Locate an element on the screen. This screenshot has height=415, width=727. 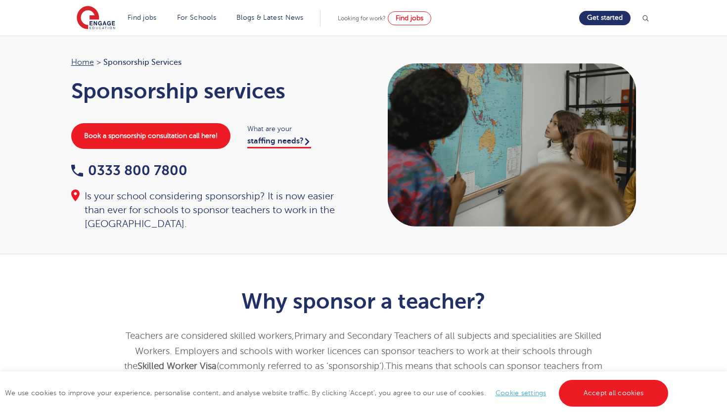
a: Blogs & Latest News is located at coordinates (270, 17).